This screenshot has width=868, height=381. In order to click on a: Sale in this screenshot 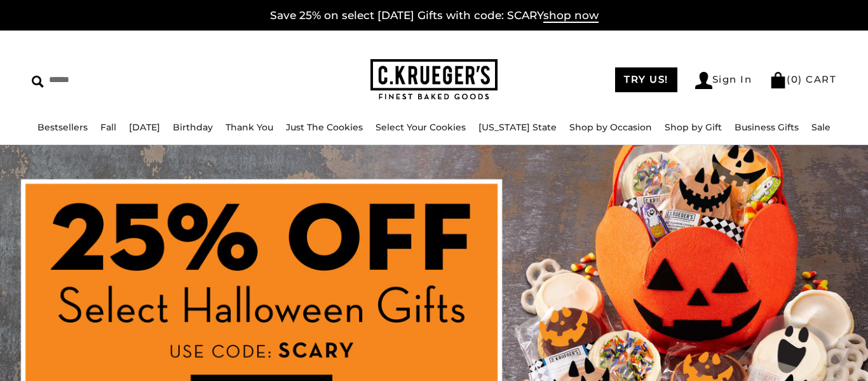, I will do `click(821, 127)`.